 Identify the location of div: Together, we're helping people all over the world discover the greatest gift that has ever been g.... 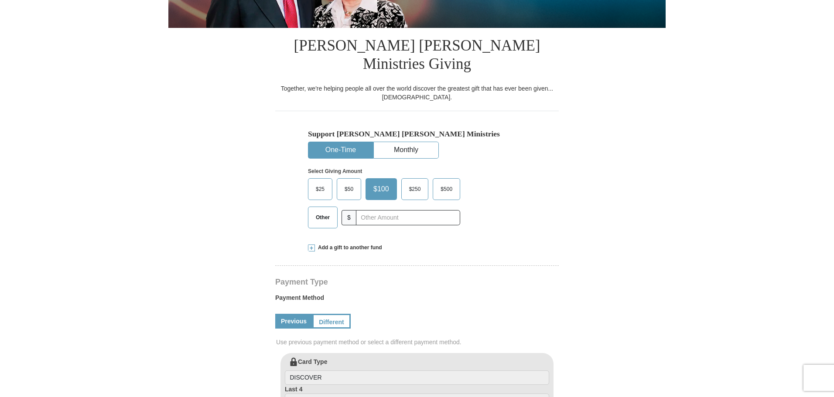
(417, 93).